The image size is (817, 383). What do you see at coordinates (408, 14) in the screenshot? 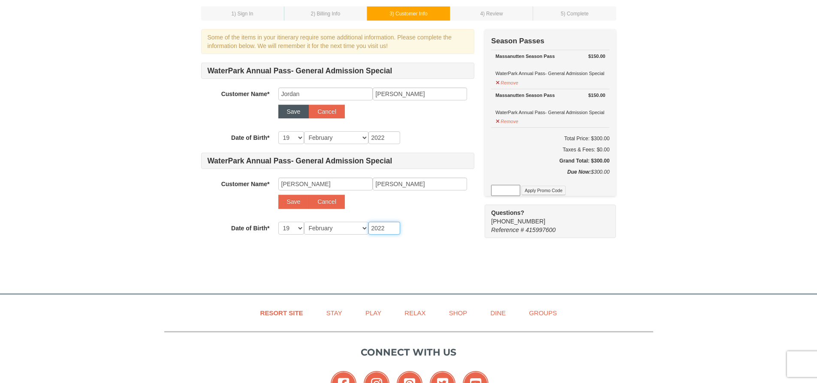
I see `small: 3` at bounding box center [408, 14].